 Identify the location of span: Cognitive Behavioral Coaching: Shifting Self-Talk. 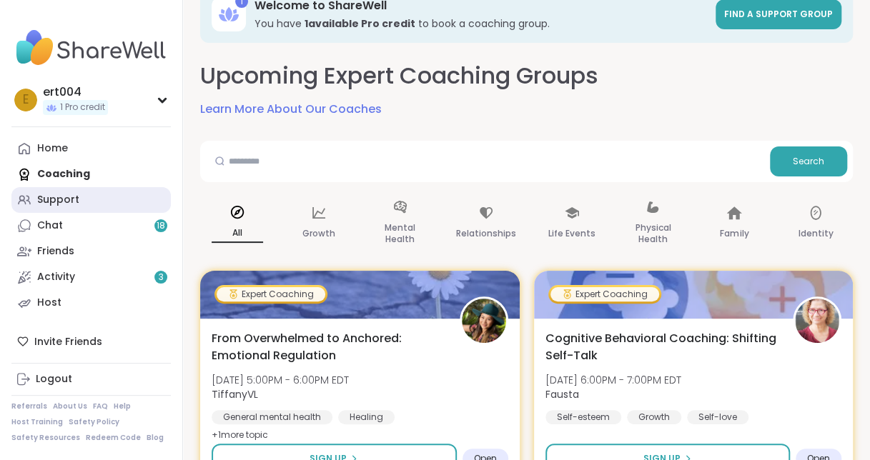
(661, 347).